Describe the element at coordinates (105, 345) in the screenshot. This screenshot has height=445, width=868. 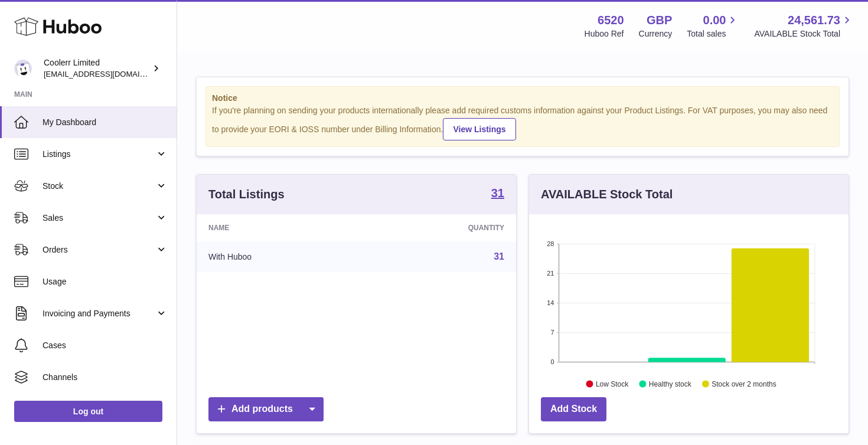
I see `span: Cases` at that location.